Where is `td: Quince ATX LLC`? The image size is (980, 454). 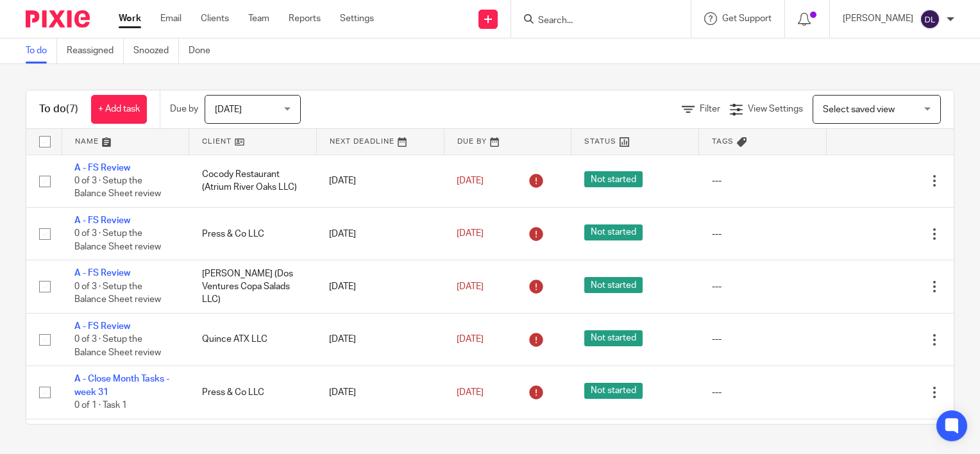
td: Quince ATX LLC is located at coordinates (253, 339).